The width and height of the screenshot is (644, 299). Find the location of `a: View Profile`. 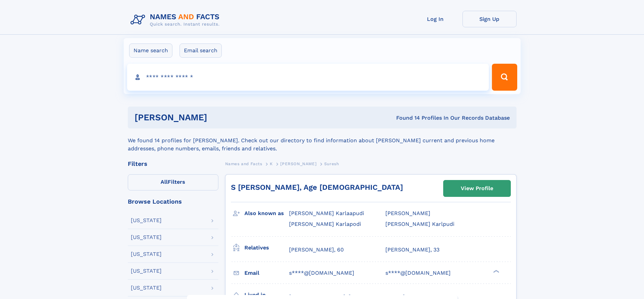

a: View Profile is located at coordinates (477, 188).